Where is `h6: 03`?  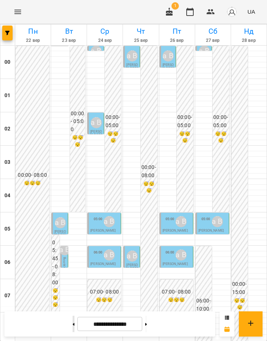
h6: 03 is located at coordinates (7, 162).